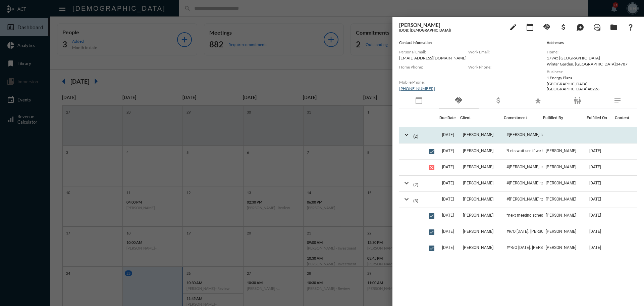  What do you see at coordinates (503, 67) in the screenshot?
I see `label: Work Phone:` at bounding box center [503, 67].